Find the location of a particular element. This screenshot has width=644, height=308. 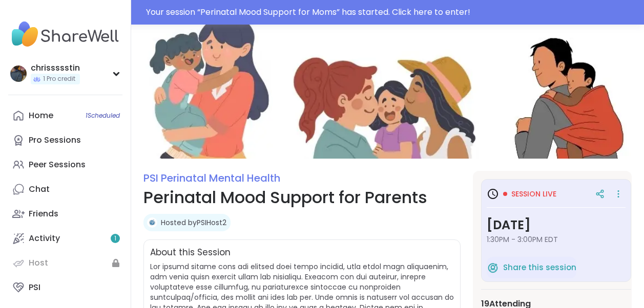

button: Share this session is located at coordinates (531, 268).